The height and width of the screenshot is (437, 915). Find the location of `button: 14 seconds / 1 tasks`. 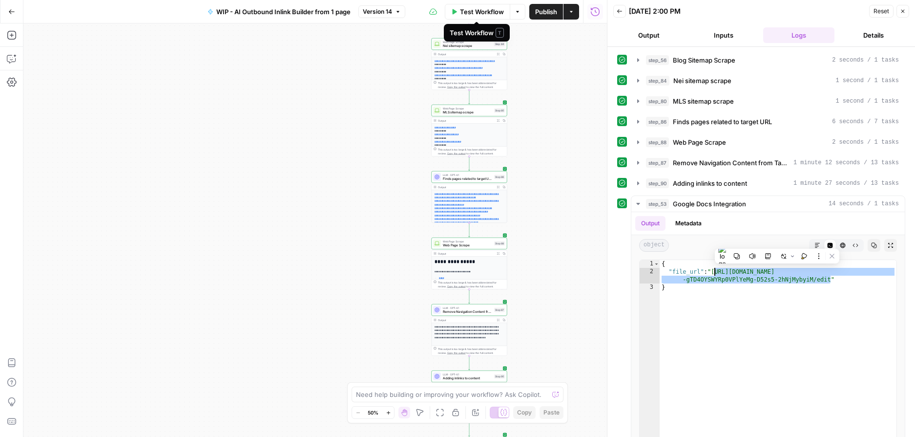

button: 14 seconds / 1 tasks is located at coordinates (768, 204).